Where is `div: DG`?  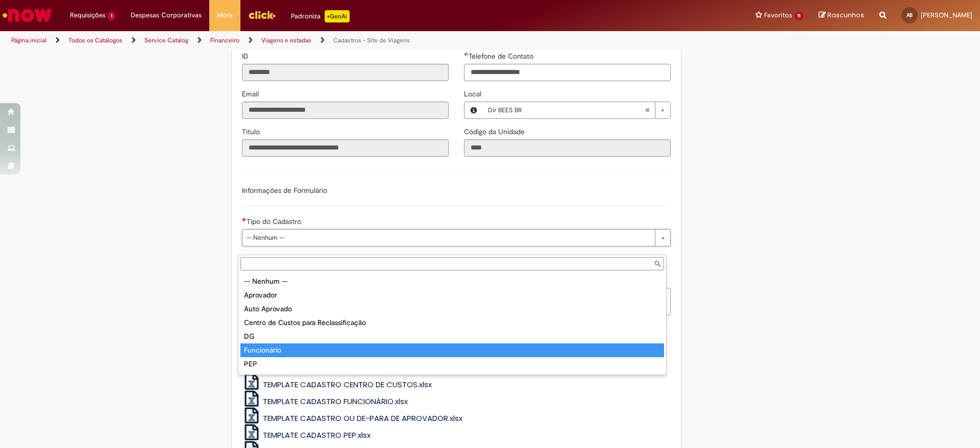
div: DG is located at coordinates (452, 336).